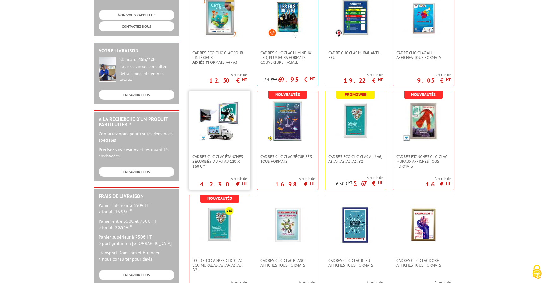  What do you see at coordinates (220, 225) in the screenshot?
I see `img: Lot de 10 cadres Clic-Clac Eco mural A6, A5, A4, A3, A2, B2.` at bounding box center [220, 225].